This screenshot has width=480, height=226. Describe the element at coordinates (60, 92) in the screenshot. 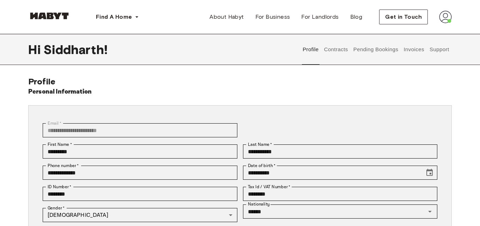

I see `h6: Personal Information` at that location.